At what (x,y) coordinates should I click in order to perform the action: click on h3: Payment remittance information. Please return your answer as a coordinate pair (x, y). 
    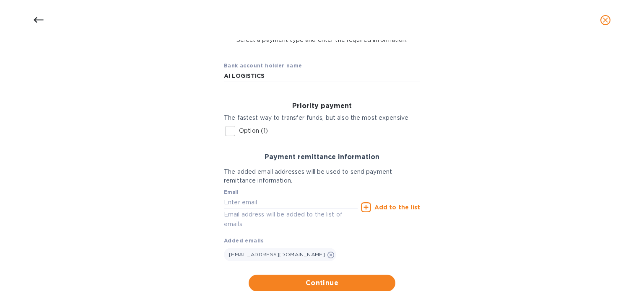
    Looking at the image, I should click on (322, 157).